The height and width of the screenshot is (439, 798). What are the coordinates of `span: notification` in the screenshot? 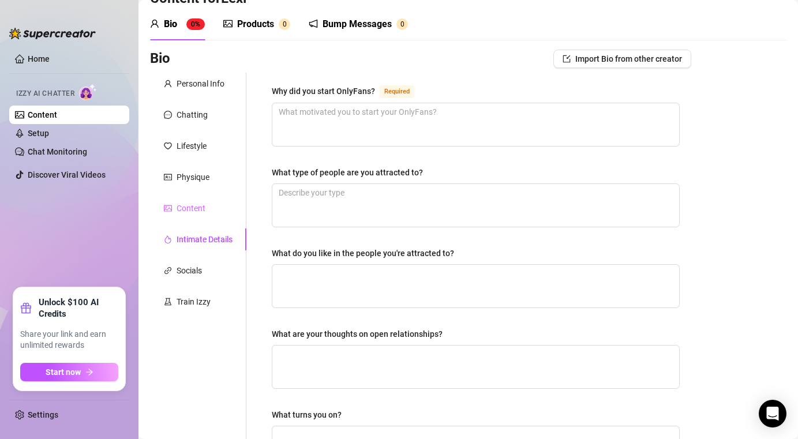 It's located at (313, 24).